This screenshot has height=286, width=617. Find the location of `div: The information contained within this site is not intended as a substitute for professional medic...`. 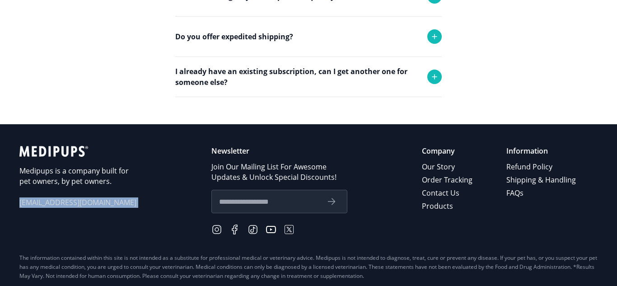

div: The information contained within this site is not intended as a substitute for professional medic... is located at coordinates (309, 267).